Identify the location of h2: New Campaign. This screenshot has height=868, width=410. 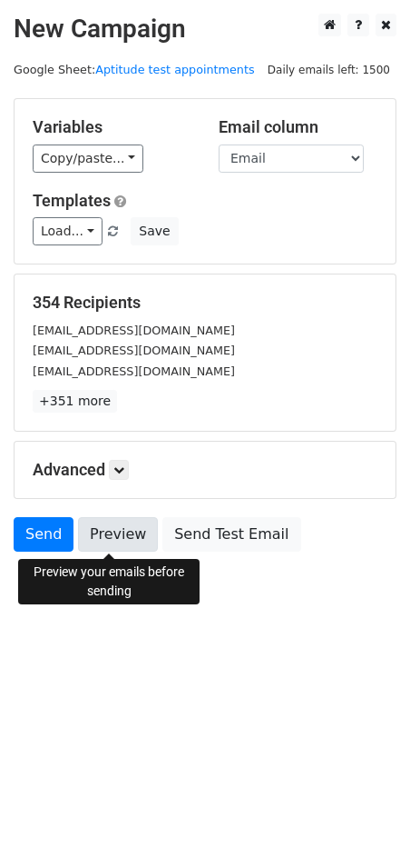
(205, 29).